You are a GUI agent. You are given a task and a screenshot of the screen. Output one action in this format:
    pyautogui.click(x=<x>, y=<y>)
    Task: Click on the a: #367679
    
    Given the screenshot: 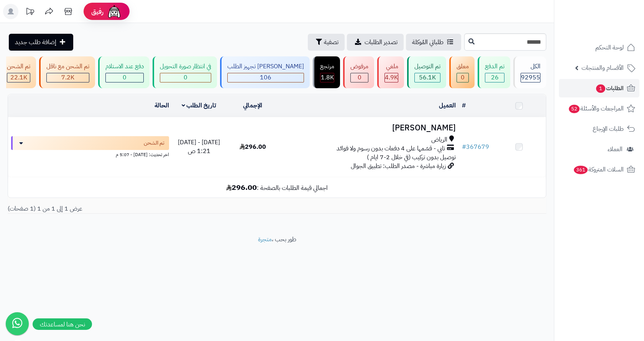 What is the action you would take?
    pyautogui.click(x=476, y=147)
    